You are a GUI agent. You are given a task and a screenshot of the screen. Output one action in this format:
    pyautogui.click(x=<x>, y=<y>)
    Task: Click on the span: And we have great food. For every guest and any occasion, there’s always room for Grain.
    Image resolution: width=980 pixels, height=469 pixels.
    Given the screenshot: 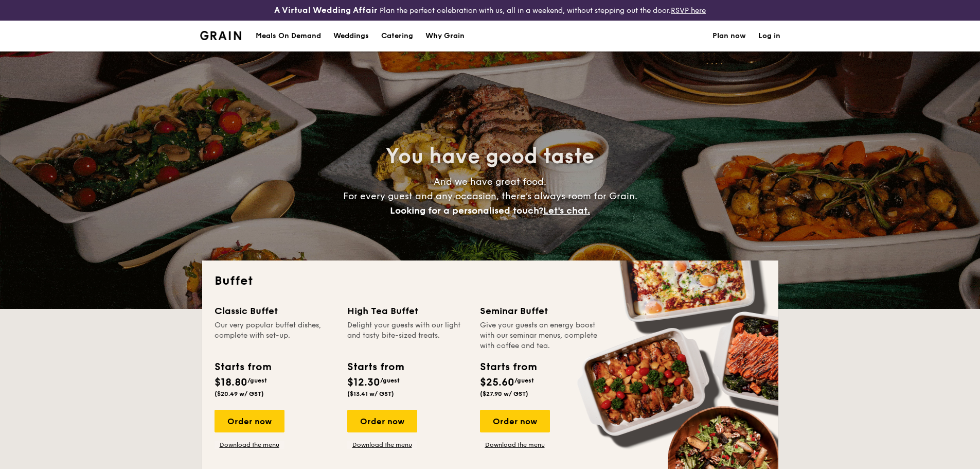 What is the action you would take?
    pyautogui.click(x=490, y=196)
    